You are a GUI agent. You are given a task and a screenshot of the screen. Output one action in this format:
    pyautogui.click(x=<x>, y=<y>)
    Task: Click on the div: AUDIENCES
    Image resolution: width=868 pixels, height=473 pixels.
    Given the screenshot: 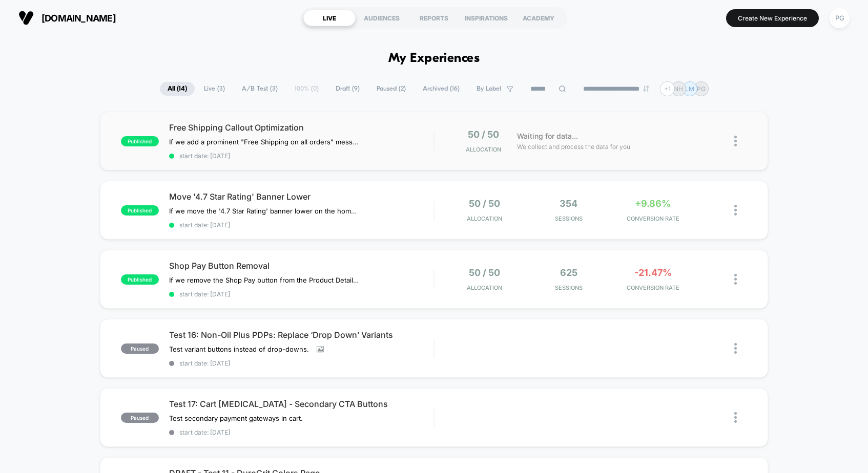 What is the action you would take?
    pyautogui.click(x=382, y=18)
    